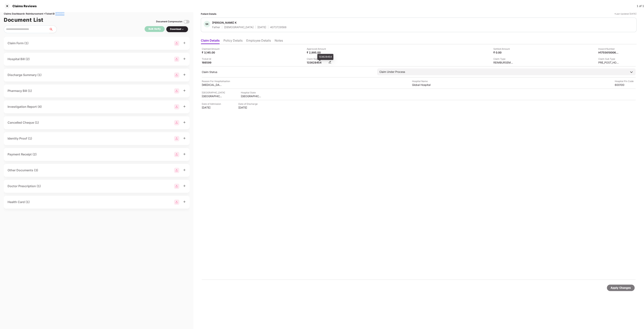  What do you see at coordinates (20, 91) in the screenshot?
I see `div: Pharmacy Bill (1)` at bounding box center [20, 91].